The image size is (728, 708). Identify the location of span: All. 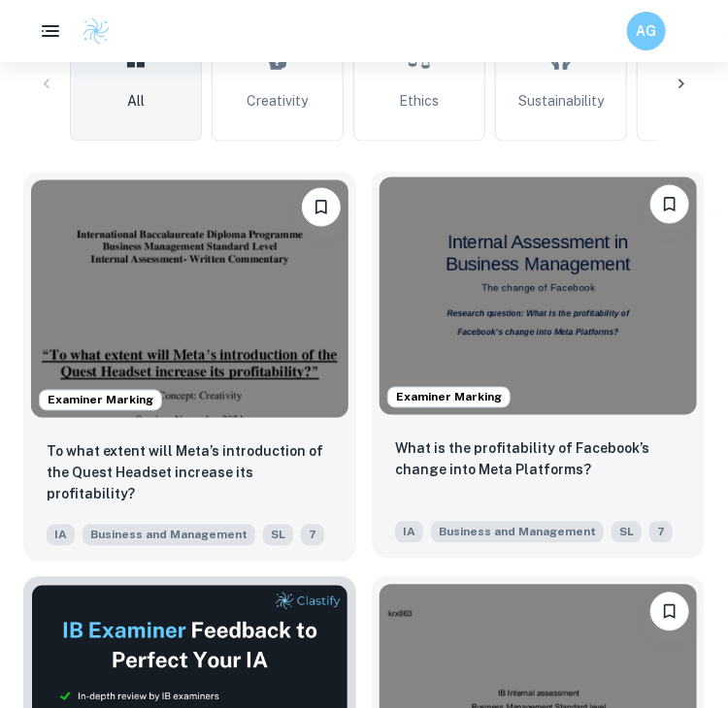
(136, 101).